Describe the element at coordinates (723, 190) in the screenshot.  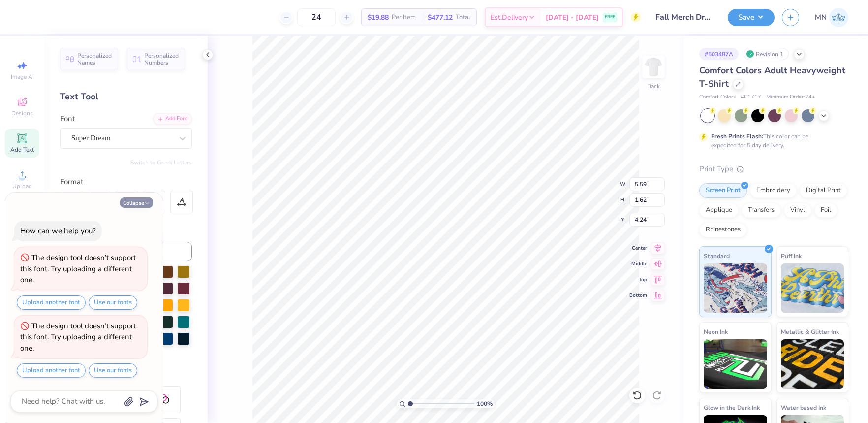
I see `div: Screen Print` at that location.